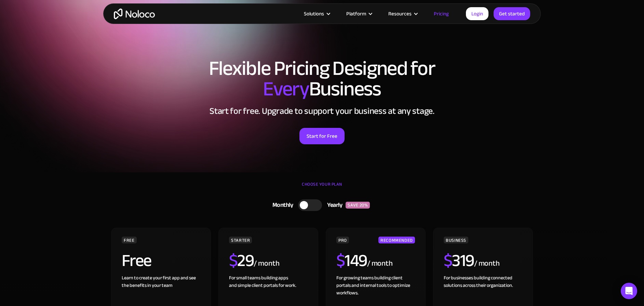 Image resolution: width=644 pixels, height=306 pixels. I want to click on div: Monthly, so click(281, 205).